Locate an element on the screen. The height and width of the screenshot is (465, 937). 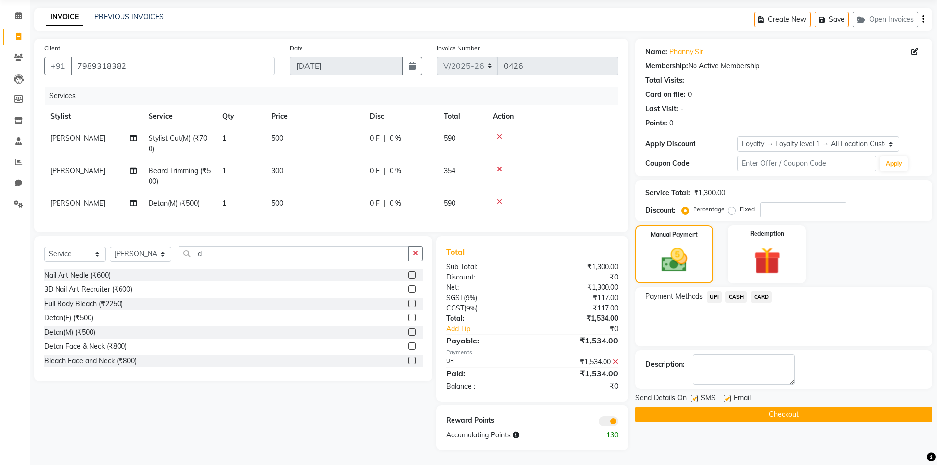
div: Apply Discount is located at coordinates (691, 144).